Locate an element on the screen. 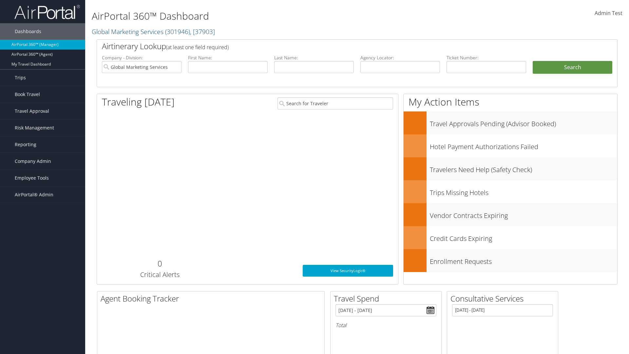 Image resolution: width=629 pixels, height=354 pixels. span: Dashboards is located at coordinates (28, 31).